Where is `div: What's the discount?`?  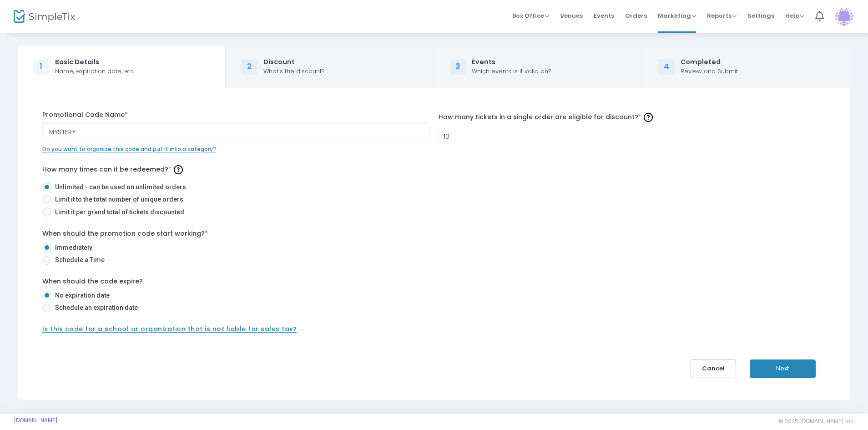
div: What's the discount? is located at coordinates (294, 72).